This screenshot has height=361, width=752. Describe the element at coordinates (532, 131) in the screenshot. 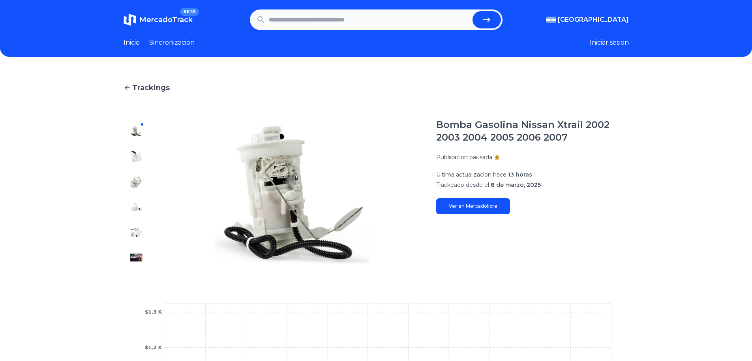

I see `h1: Bomba Gasolina Nissan Xtrail 2002 2003 2004 2005 2006 2007` at that location.